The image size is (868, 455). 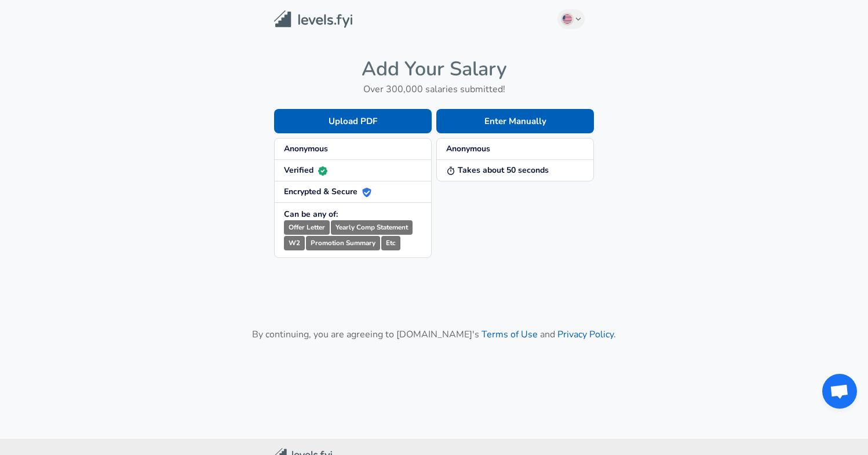 I want to click on div: Open chat, so click(x=840, y=392).